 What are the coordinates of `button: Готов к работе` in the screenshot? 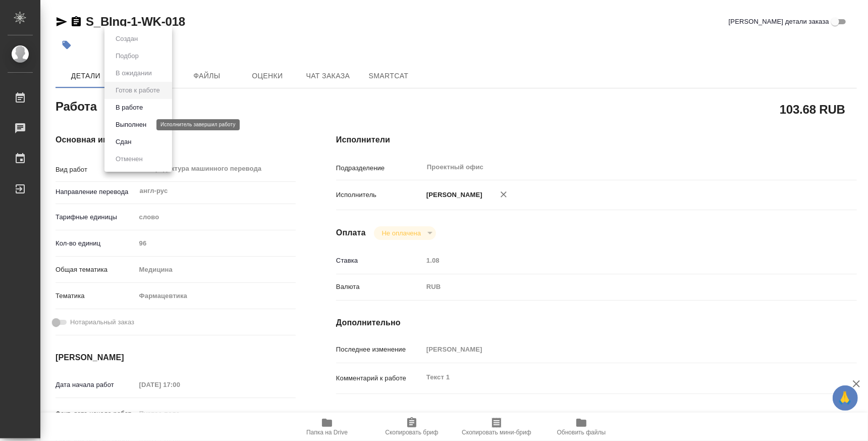 It's located at (138, 90).